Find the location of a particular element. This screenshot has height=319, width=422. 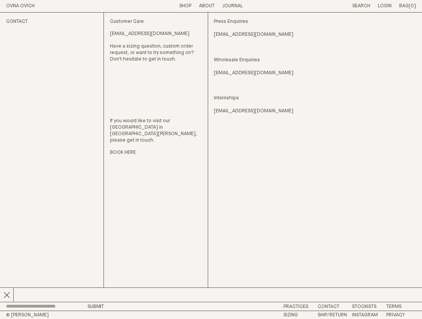

a: Contact is located at coordinates (329, 306).